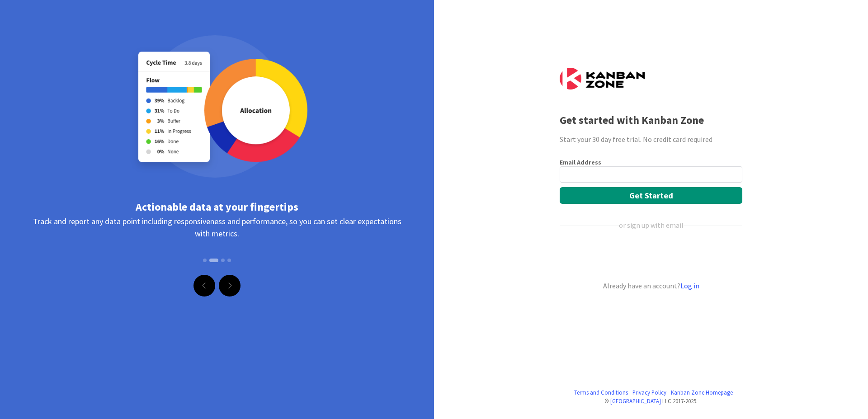 The height and width of the screenshot is (419, 868). What do you see at coordinates (651, 401) in the screenshot?
I see `div: © LLC 2017- 2025 .` at bounding box center [651, 401].